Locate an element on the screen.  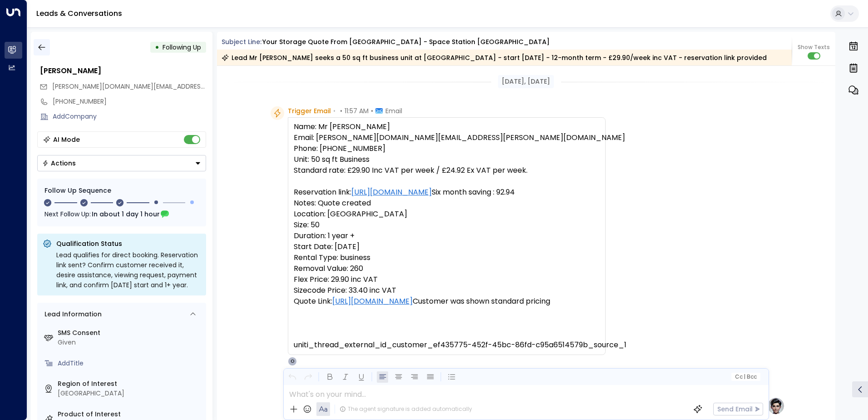
div: The agent signature is added automatically is located at coordinates (406, 409).